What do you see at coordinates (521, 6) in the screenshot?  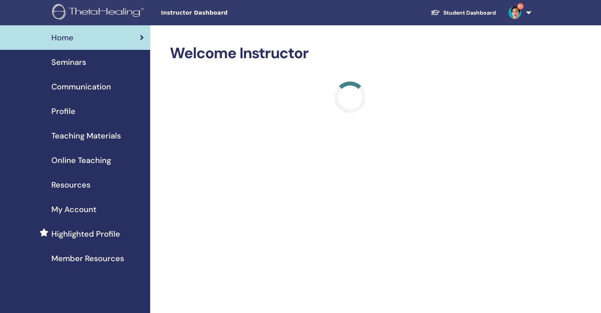 I see `span: 9+` at bounding box center [521, 6].